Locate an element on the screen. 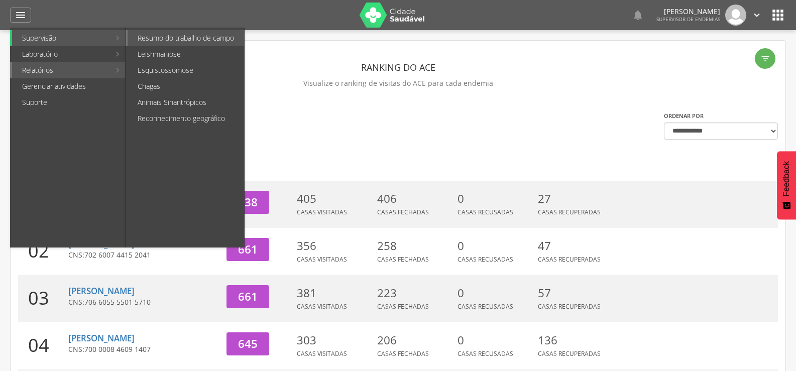  span: 700 0008 4609 1407 is located at coordinates (118, 349).